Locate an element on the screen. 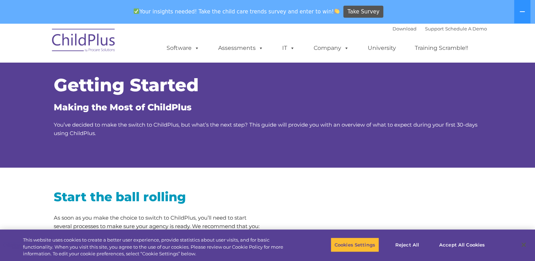 This screenshot has height=261, width=535. a: University is located at coordinates (382, 48).